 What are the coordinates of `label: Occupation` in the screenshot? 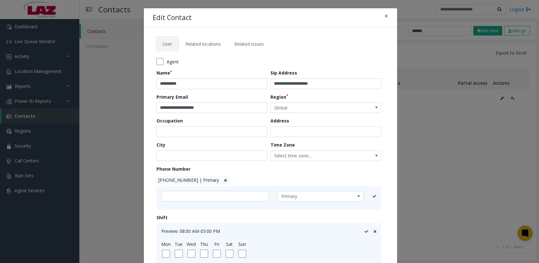 It's located at (170, 121).